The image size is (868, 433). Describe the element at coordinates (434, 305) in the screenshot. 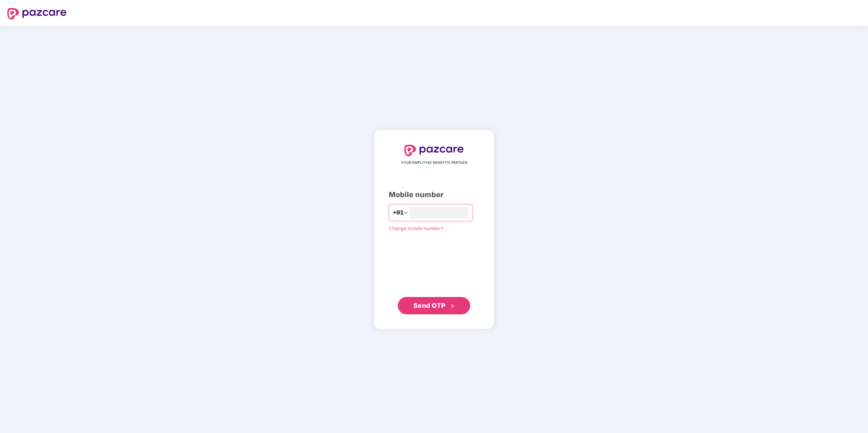

I see `button: Send OTPdouble-right` at that location.